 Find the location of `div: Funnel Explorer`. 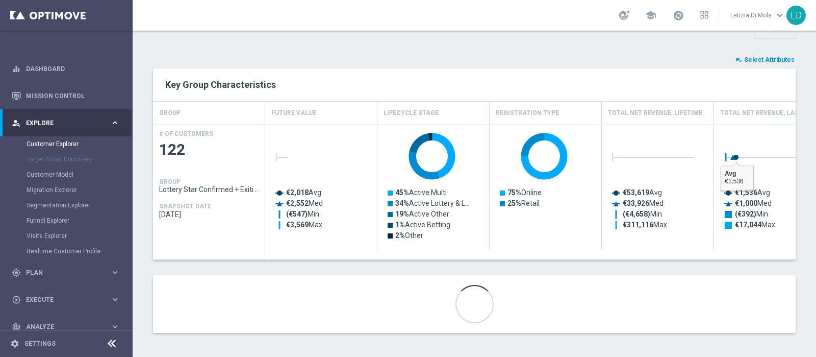

div: Funnel Explorer is located at coordinates (79, 220).